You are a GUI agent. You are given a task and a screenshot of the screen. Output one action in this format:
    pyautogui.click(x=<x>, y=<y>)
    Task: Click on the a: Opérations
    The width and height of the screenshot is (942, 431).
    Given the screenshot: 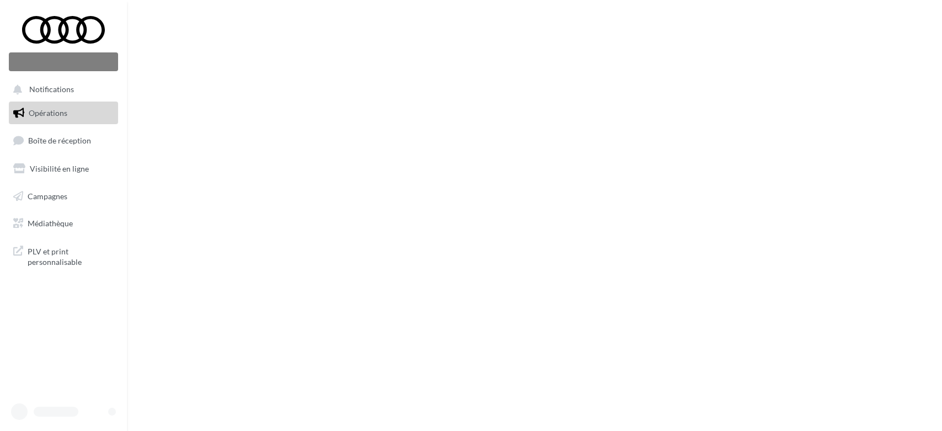 What is the action you would take?
    pyautogui.click(x=63, y=113)
    